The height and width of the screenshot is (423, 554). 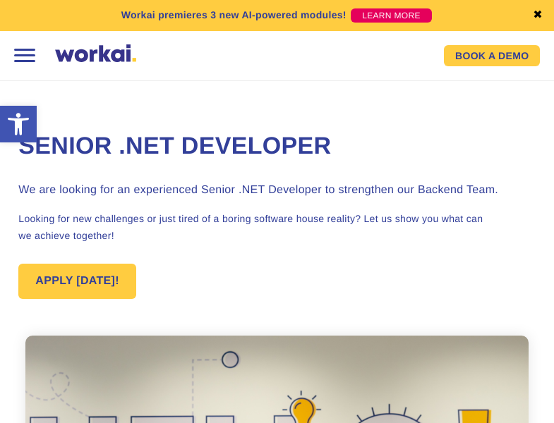 What do you see at coordinates (391, 16) in the screenshot?
I see `a: LEARN MORE` at bounding box center [391, 16].